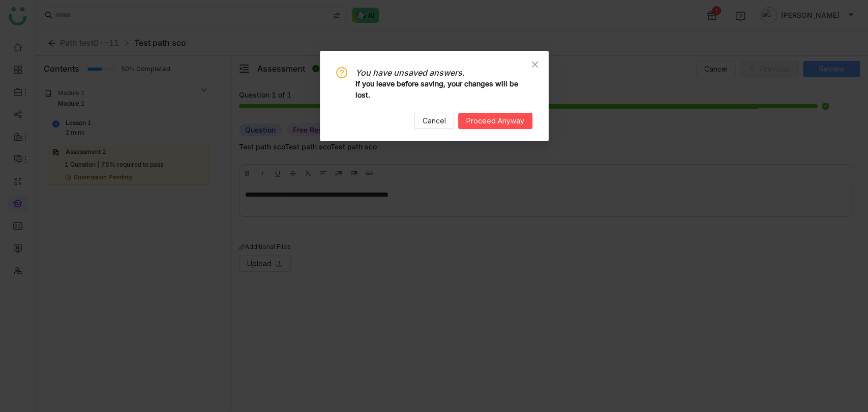 The image size is (868, 412). Describe the element at coordinates (495, 121) in the screenshot. I see `button: Proceed Anyway` at that location.